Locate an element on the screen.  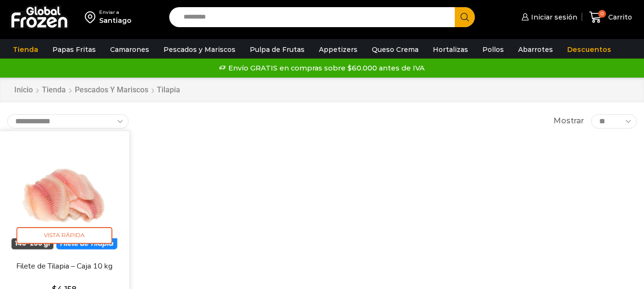
div: Santiago is located at coordinates (115, 20).